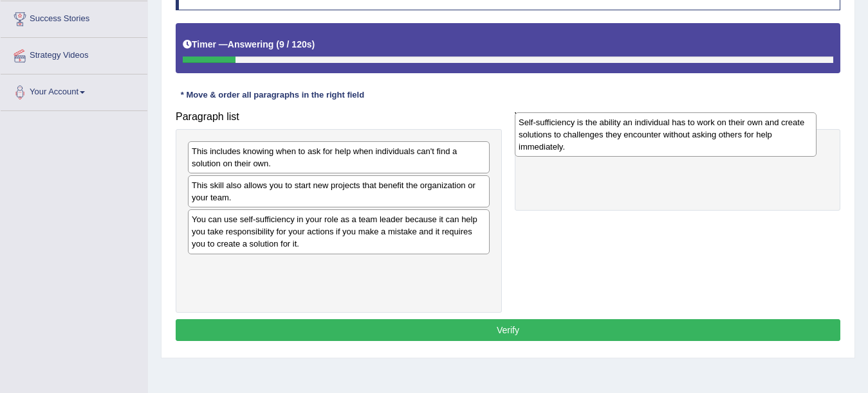 This screenshot has height=393, width=868. I want to click on b: Answering, so click(251, 44).